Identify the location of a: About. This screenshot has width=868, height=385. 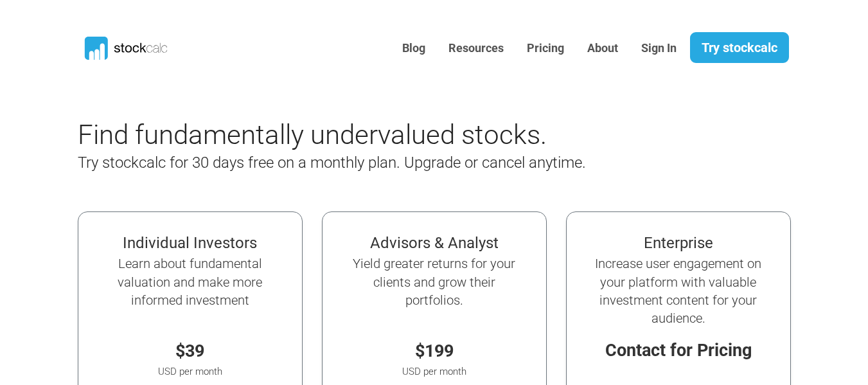
(602, 49).